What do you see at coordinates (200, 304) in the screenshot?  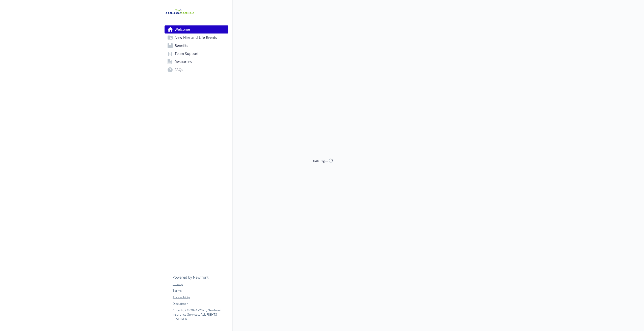 I see `a: Disclaimer` at bounding box center [200, 304].